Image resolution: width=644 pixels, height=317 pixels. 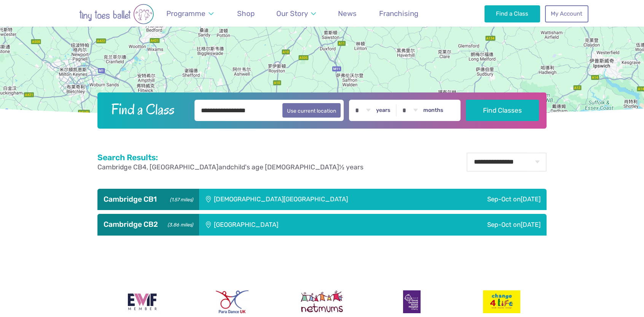 What do you see at coordinates (311, 111) in the screenshot?
I see `button: Use current location` at bounding box center [311, 111].